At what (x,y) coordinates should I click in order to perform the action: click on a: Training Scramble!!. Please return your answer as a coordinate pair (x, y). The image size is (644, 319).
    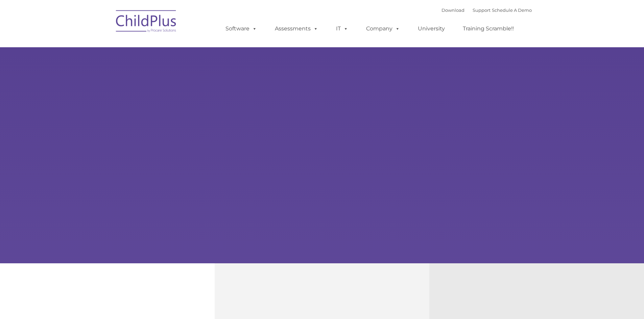
    Looking at the image, I should click on (488, 29).